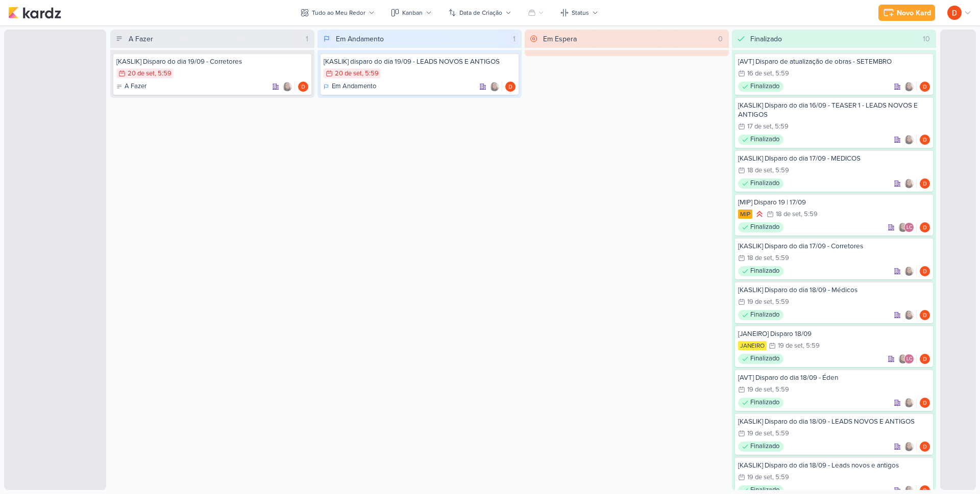 The height and width of the screenshot is (494, 980). I want to click on p: Em Andamento, so click(354, 87).